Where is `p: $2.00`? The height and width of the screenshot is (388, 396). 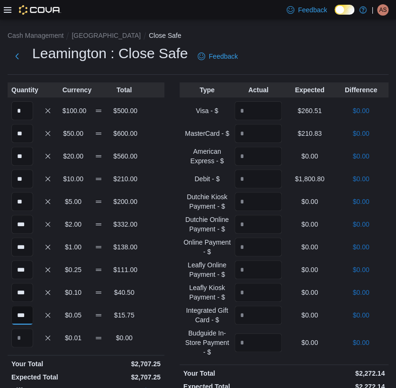 p: $2.00 is located at coordinates (73, 224).